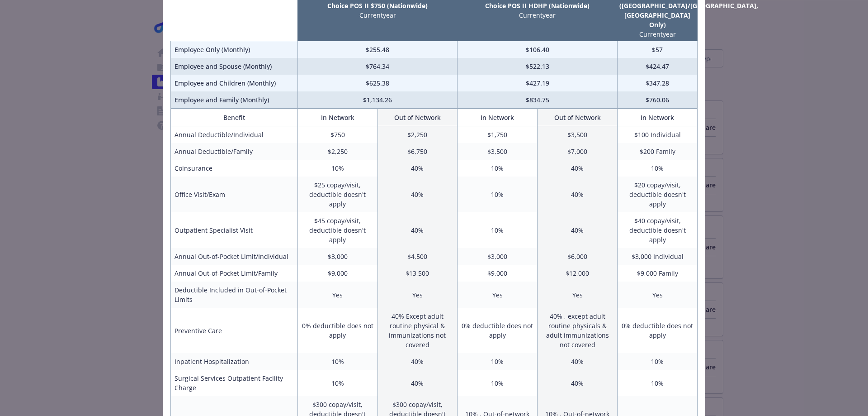 The width and height of the screenshot is (868, 416). Describe the element at coordinates (658, 100) in the screenshot. I see `td: $760.06` at that location.